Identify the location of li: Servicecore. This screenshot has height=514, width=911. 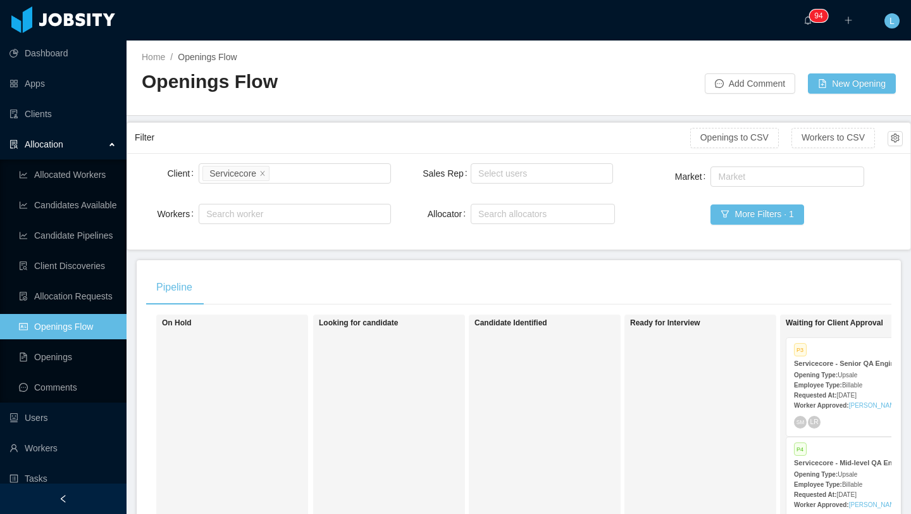
(236, 173).